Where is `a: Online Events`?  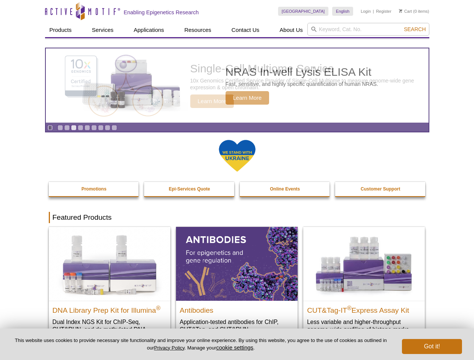 a: Online Events is located at coordinates (285, 189).